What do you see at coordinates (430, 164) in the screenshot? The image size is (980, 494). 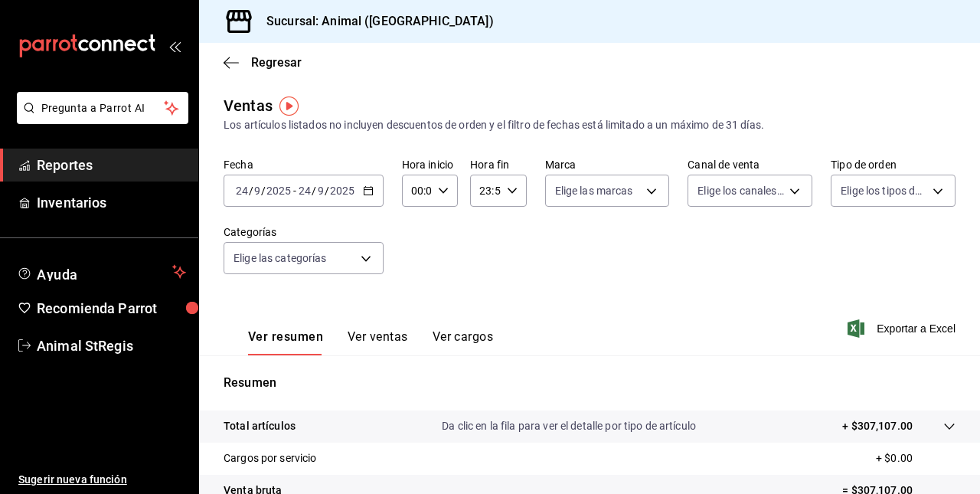 I see `label: Hora inicio` at bounding box center [430, 164].